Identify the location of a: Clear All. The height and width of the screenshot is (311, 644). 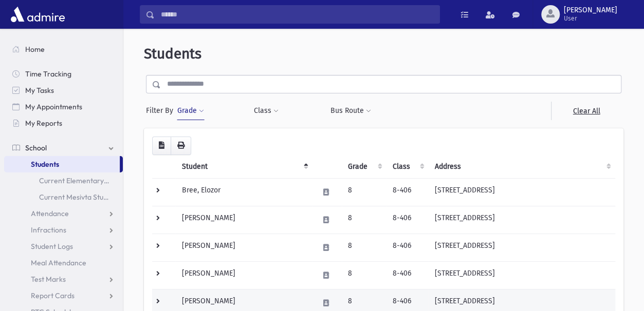
(586, 111).